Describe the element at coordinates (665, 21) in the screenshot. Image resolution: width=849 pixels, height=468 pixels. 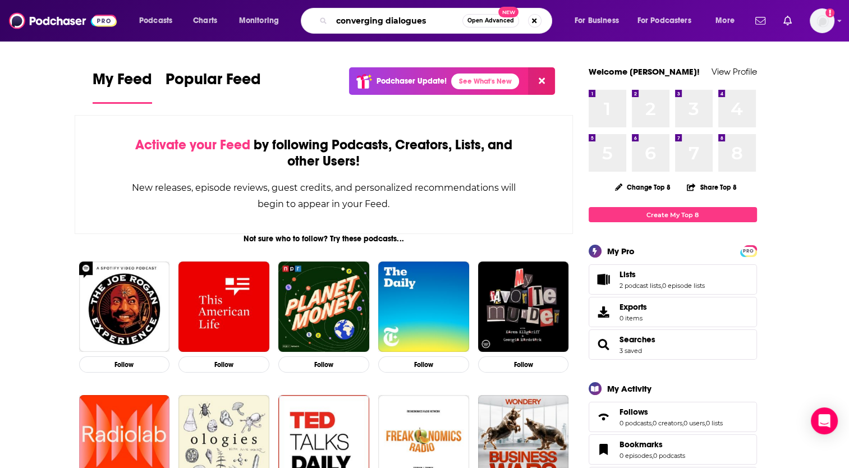
I see `span: For Podcasters` at that location.